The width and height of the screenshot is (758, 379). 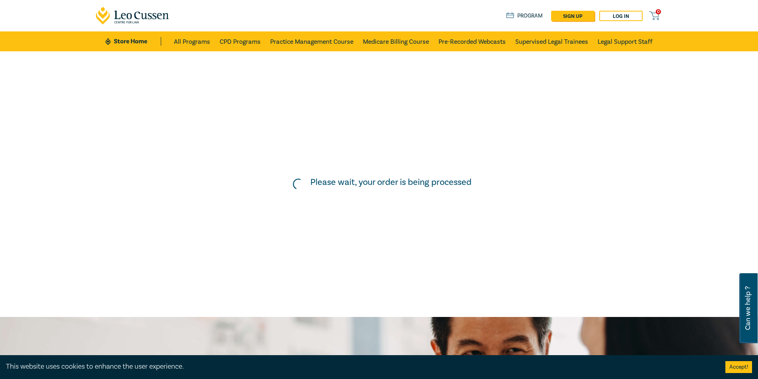 I want to click on div: This website uses cookies to enhance the user experience., so click(x=359, y=367).